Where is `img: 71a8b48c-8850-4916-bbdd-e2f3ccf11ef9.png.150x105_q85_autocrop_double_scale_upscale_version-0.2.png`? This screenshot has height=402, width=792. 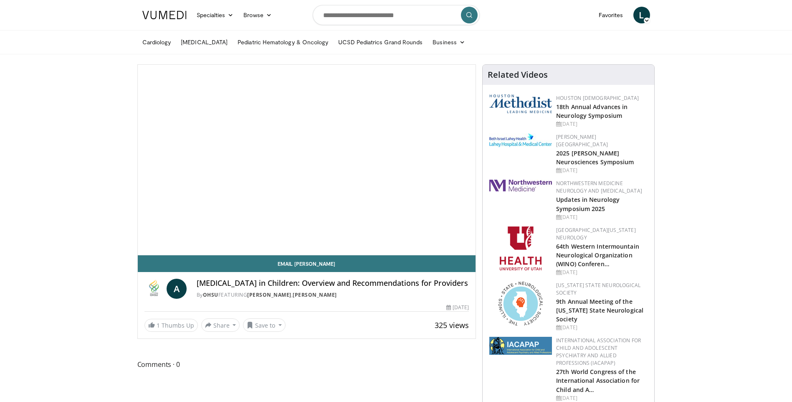
img: 71a8b48c-8850-4916-bbdd-e2f3ccf11ef9.png.150x105_q85_autocrop_double_scale_upscale_version-0.2.png is located at coordinates (521, 303).